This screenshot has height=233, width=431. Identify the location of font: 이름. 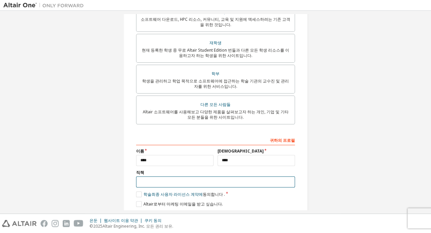
(140, 151).